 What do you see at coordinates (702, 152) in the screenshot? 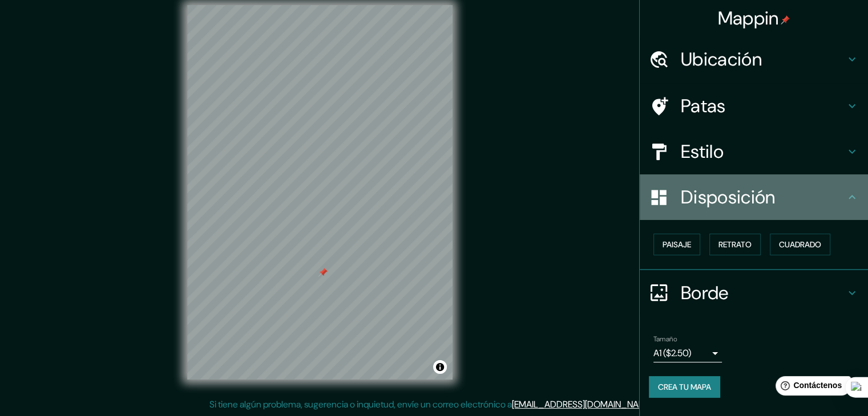
I see `font: Estilo` at bounding box center [702, 152].